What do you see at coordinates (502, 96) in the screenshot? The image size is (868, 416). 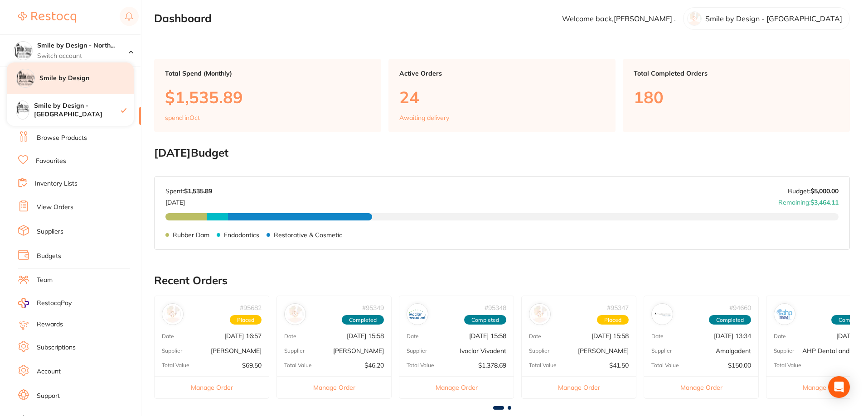 I see `a: Active Orders24Awaiting delivery` at bounding box center [502, 96].